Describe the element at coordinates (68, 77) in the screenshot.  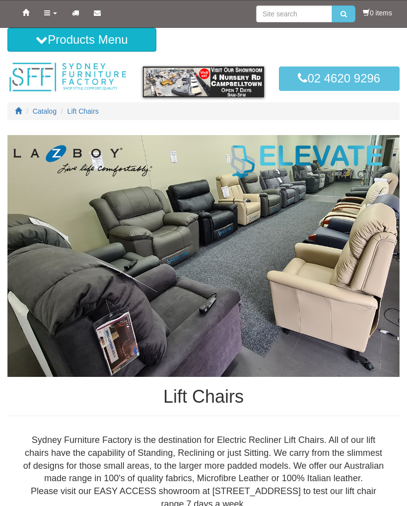
I see `img: Sydney Furniture Factory` at that location.